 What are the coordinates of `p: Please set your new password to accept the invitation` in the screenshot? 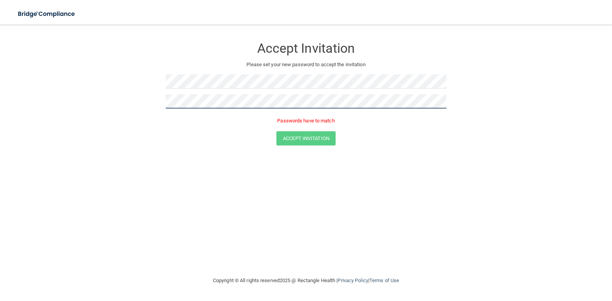 It's located at (306, 65).